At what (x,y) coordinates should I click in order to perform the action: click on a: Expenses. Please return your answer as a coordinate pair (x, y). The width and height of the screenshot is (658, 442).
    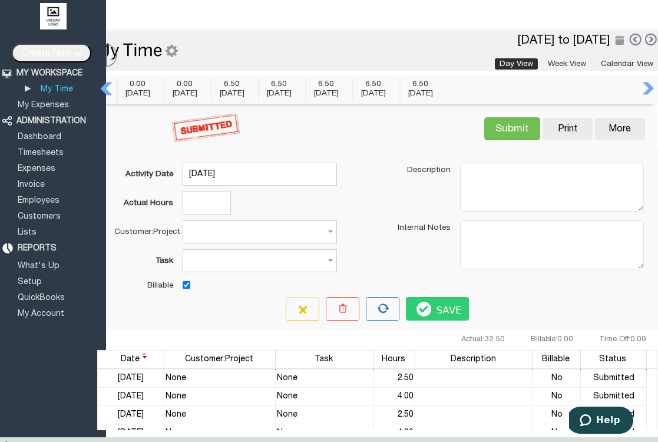
    Looking at the image, I should click on (37, 168).